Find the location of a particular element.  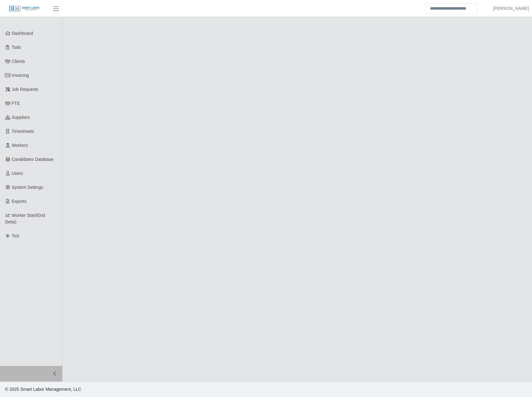

span: Invoicing is located at coordinates (20, 75).